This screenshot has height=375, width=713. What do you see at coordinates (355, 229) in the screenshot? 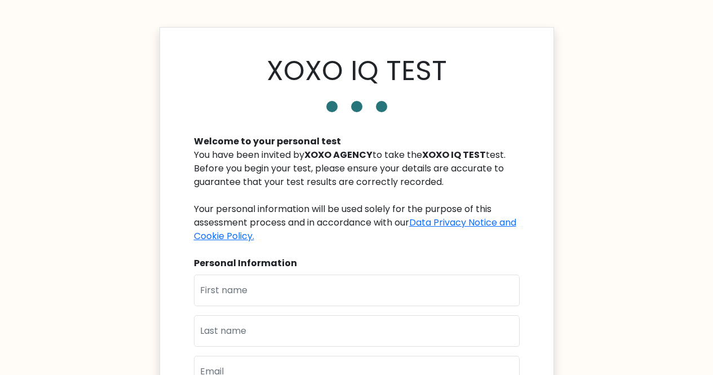
I see `a: Data Privacy Notice and Cookie Policy.` at bounding box center [355, 229].